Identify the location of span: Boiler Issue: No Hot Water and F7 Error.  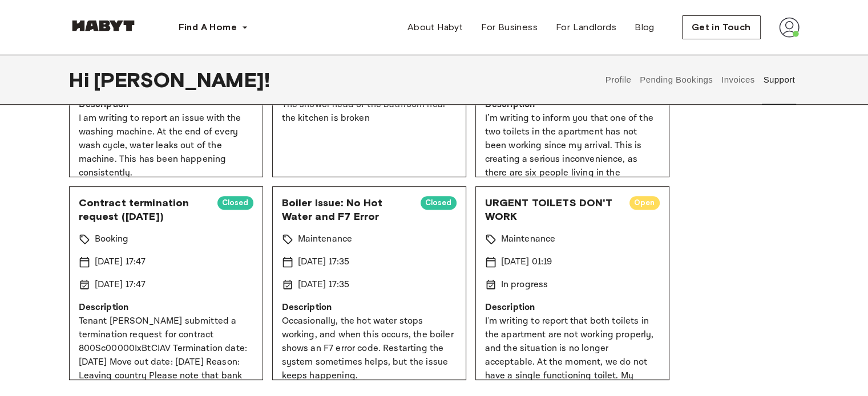
(346, 210).